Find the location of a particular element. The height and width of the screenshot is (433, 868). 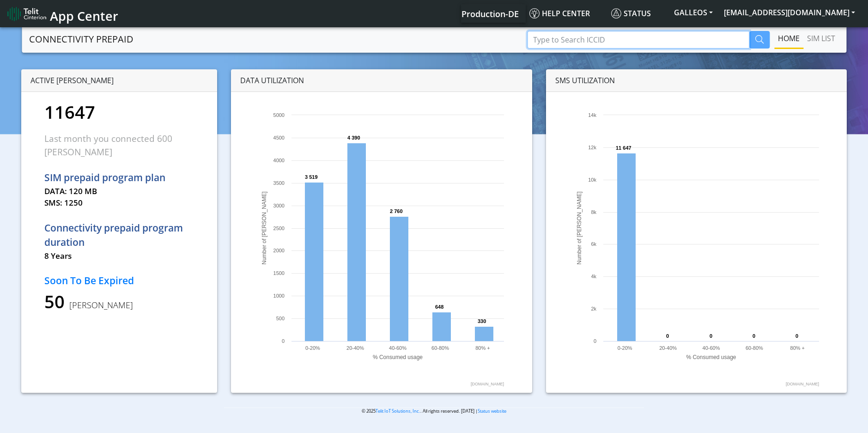

input: Type to Search ICCID is located at coordinates (638, 40).